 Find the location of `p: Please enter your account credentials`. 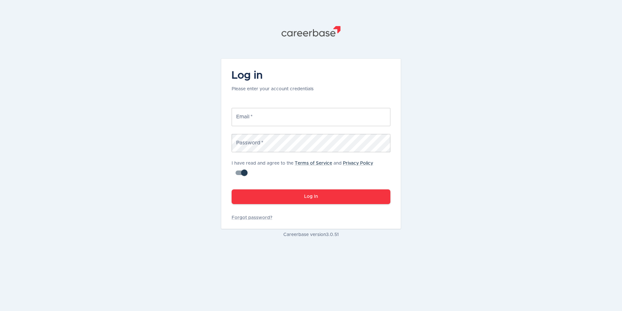

p: Please enter your account credentials is located at coordinates (273, 89).